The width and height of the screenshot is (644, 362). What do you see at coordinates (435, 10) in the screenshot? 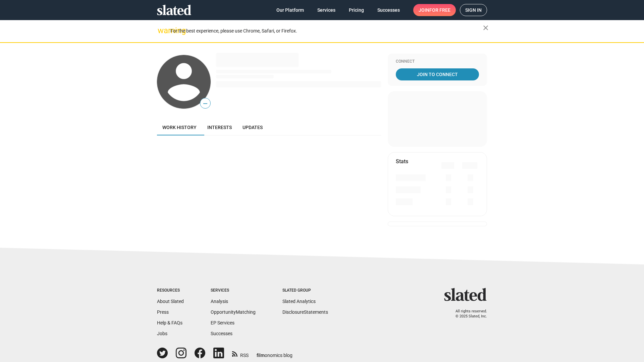
I see `a: Joinfor free` at bounding box center [435, 10].